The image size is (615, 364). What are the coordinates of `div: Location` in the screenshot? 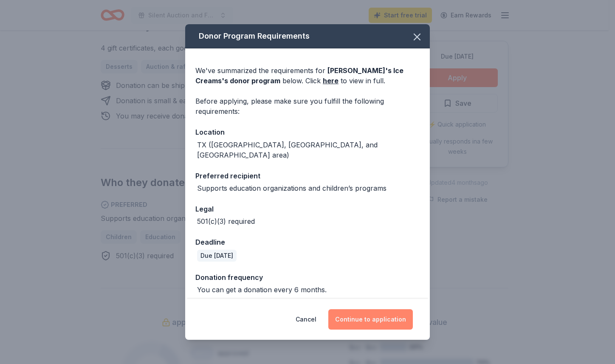 It's located at (308, 132).